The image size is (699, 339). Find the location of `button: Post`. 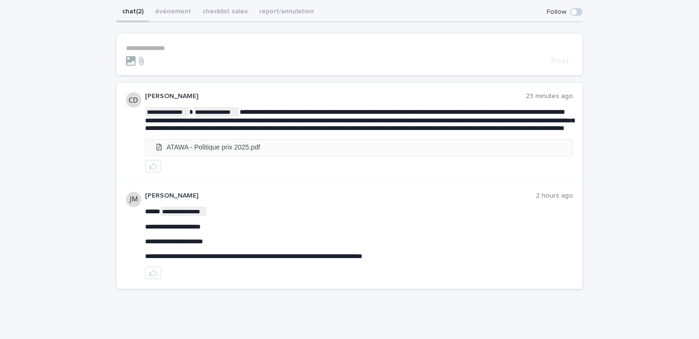

button: Post is located at coordinates (560, 61).